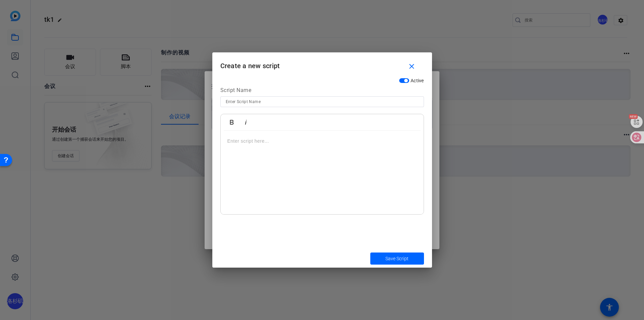  I want to click on input: Enter Script Name, so click(322, 102).